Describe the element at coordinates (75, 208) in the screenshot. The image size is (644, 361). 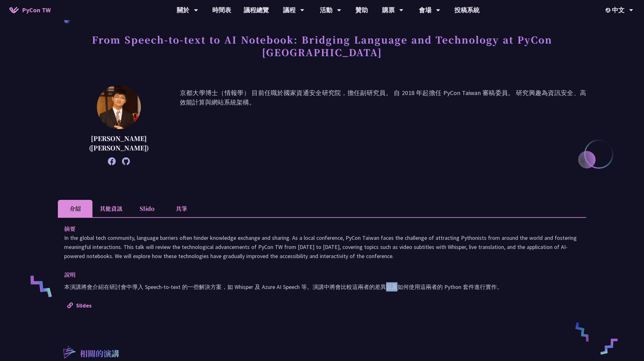
I see `li: 介紹` at that location.